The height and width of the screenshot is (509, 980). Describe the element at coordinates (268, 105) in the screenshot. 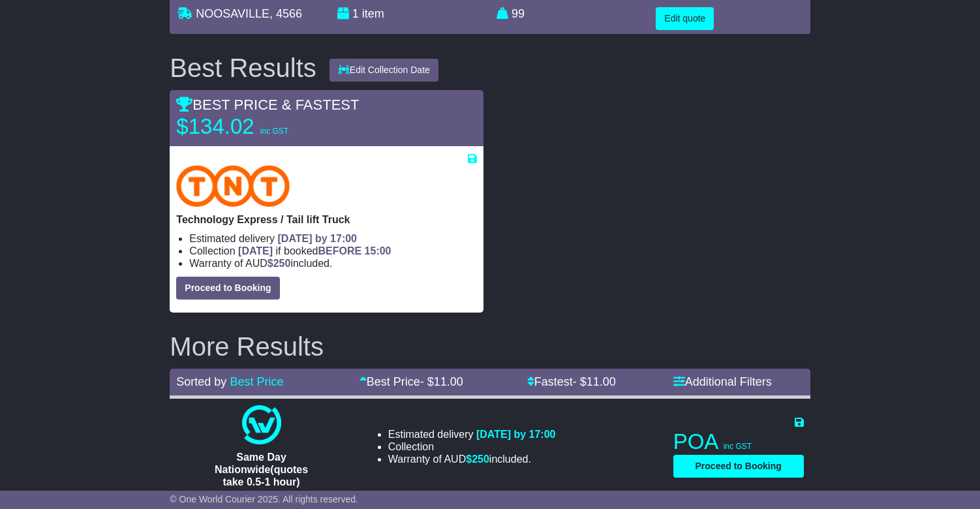

I see `span: BEST PRICE & FASTEST` at that location.